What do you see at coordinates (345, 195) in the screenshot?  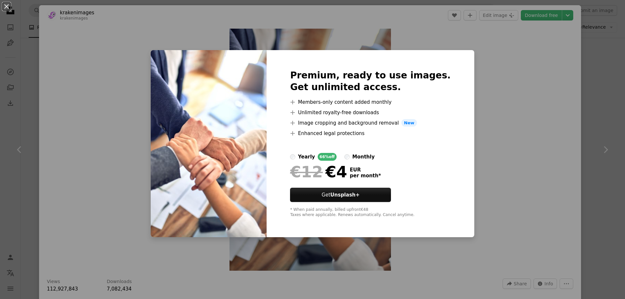 I see `strong: Unsplash+` at bounding box center [345, 195].